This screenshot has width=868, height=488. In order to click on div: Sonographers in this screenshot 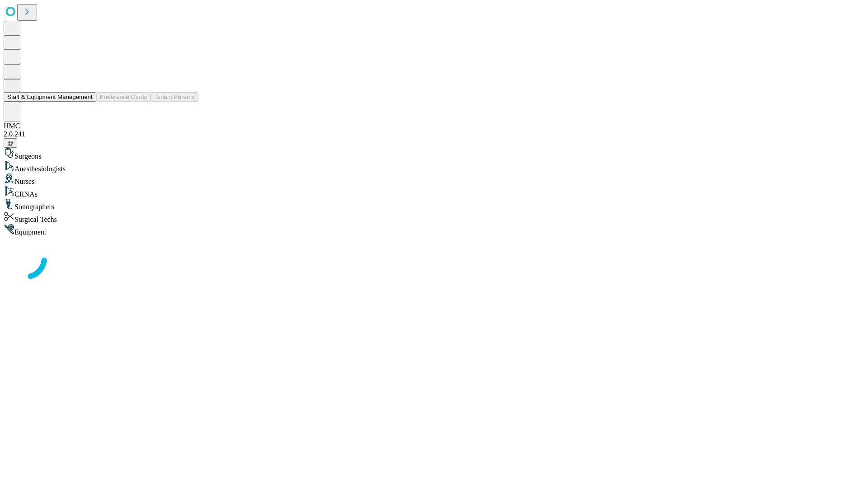, I will do `click(434, 205)`.